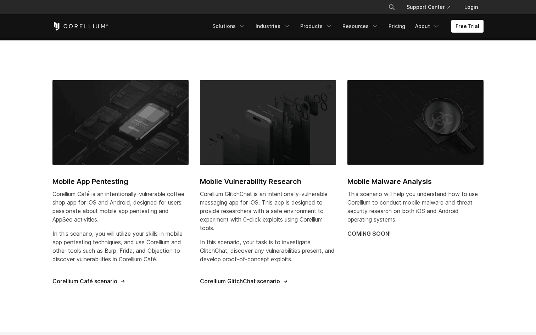 The image size is (536, 335). What do you see at coordinates (80, 26) in the screenshot?
I see `a: Corellium Home` at bounding box center [80, 26].